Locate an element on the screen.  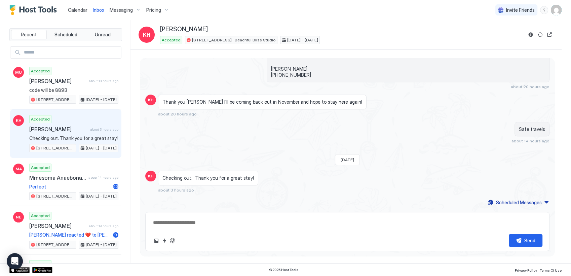
span: 23 is located at coordinates (116, 186).